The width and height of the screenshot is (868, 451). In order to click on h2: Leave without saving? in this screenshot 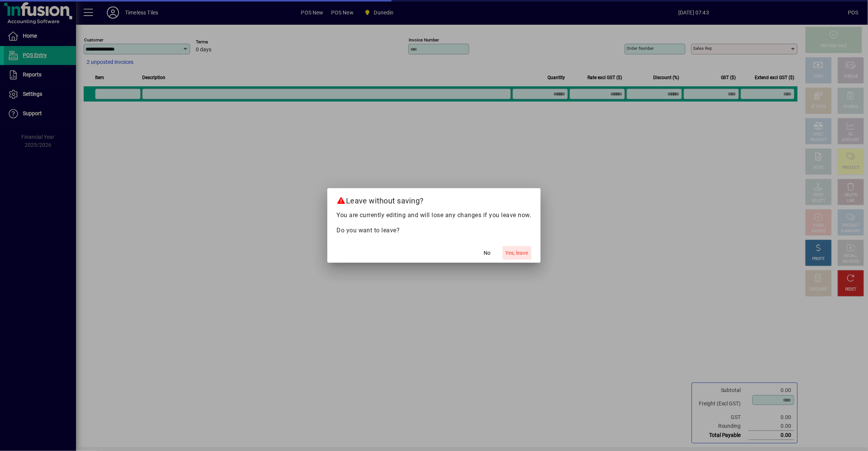, I will do `click(434, 199)`.